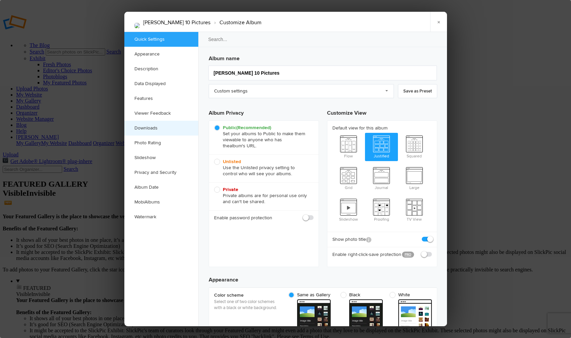 The height and width of the screenshot is (338, 571). Describe the element at coordinates (349, 146) in the screenshot. I see `span: Flow` at that location.